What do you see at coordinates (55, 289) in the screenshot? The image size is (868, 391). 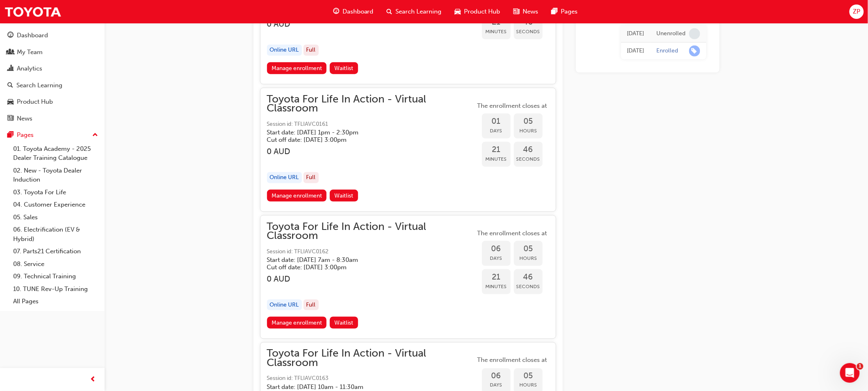 I see `a: 10. TUNE Rev-Up Training` at bounding box center [55, 289].